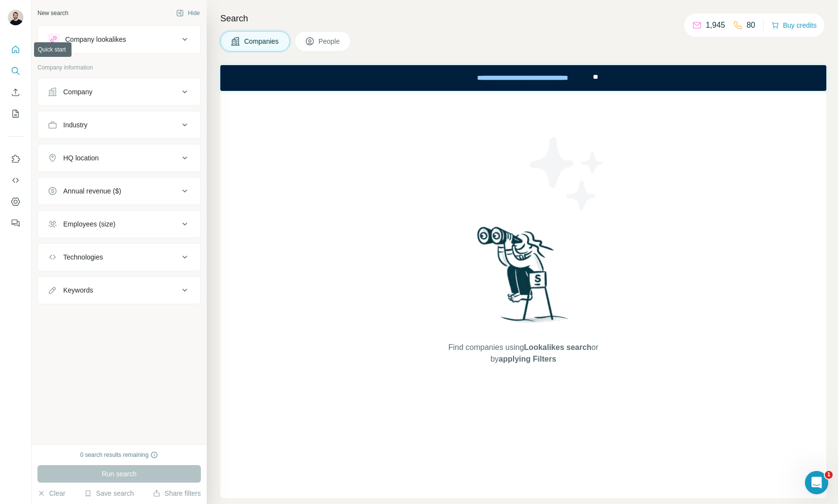  I want to click on div: Keywords, so click(78, 290).